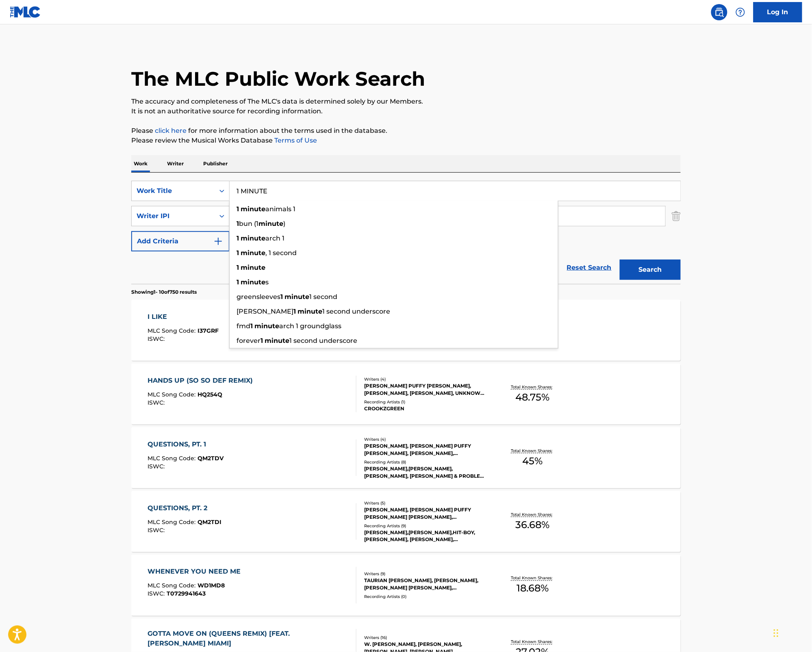 Image resolution: width=812 pixels, height=652 pixels. What do you see at coordinates (211, 586) in the screenshot?
I see `span: WD1MD8` at bounding box center [211, 586].